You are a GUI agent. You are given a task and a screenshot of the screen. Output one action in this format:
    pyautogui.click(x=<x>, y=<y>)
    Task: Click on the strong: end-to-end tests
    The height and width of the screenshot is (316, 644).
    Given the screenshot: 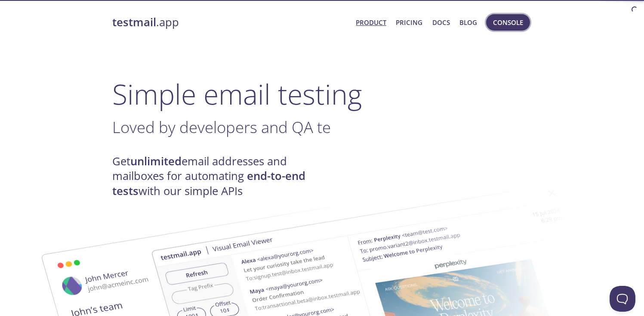 What is the action you would take?
    pyautogui.click(x=209, y=183)
    